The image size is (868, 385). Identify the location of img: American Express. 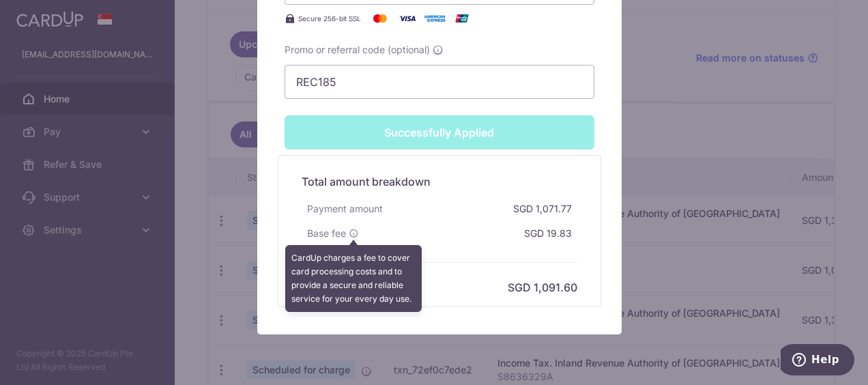
(435, 19).